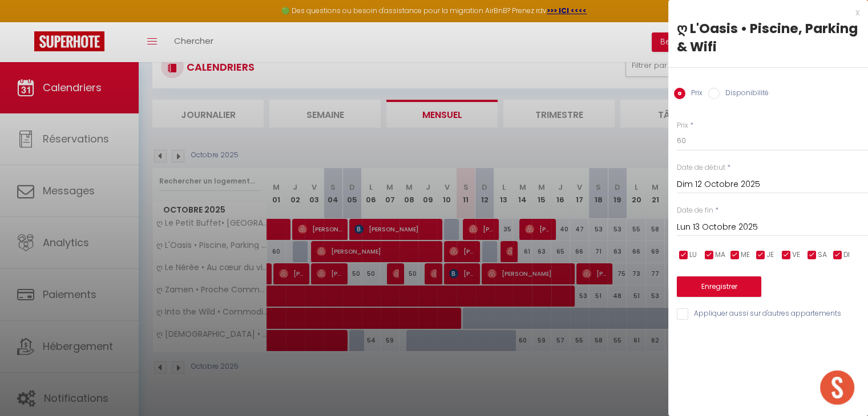 This screenshot has width=868, height=416. What do you see at coordinates (693, 255) in the screenshot?
I see `span: LU` at bounding box center [693, 255].